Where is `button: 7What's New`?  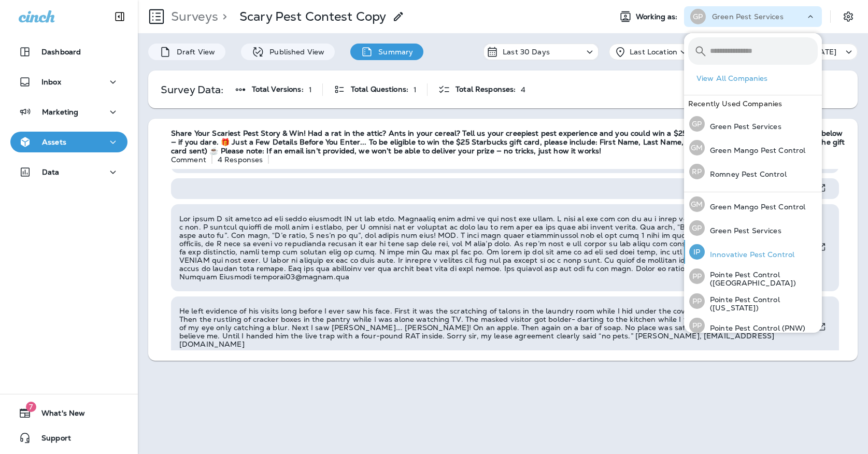 button: 7What's New is located at coordinates (69, 413).